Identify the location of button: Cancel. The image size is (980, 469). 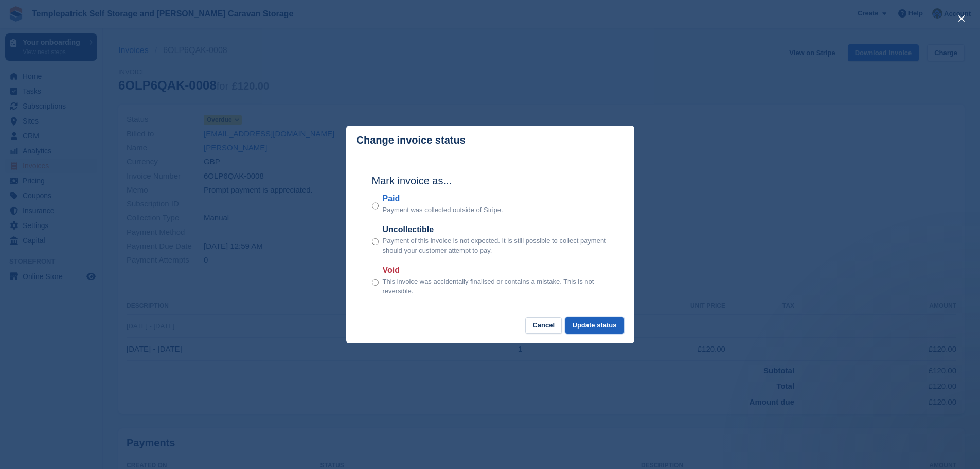
(543, 326).